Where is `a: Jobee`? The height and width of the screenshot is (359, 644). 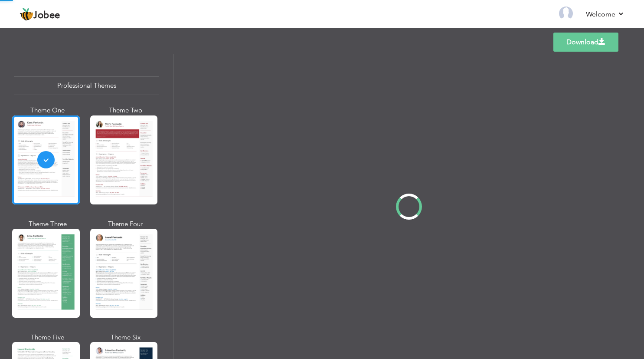
a: Jobee is located at coordinates (40, 14).